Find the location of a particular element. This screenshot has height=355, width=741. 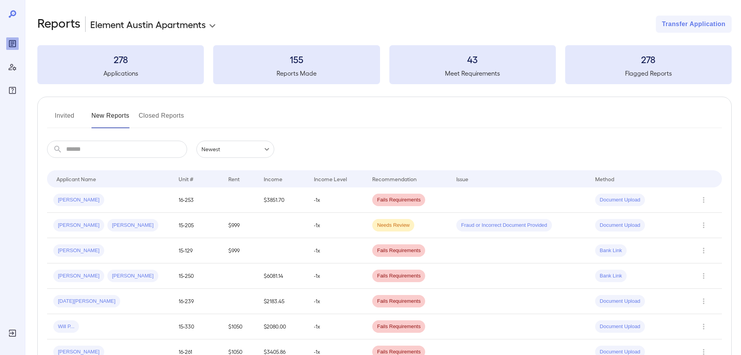

span: Will P... is located at coordinates (66, 326).